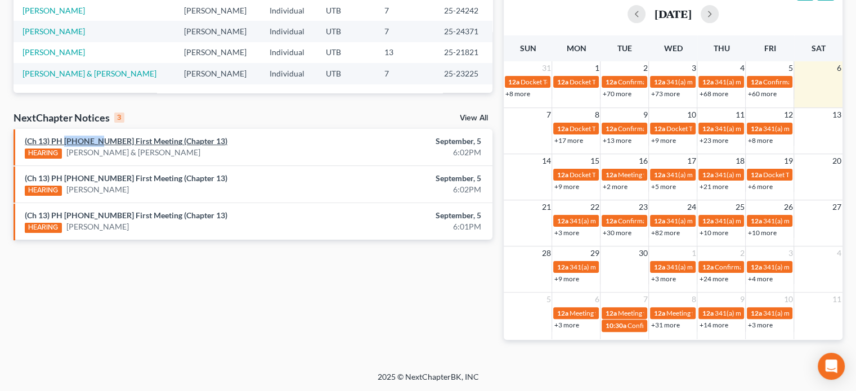 Image resolution: width=856 pixels, height=391 pixels. What do you see at coordinates (546, 68) in the screenshot?
I see `span: 31` at bounding box center [546, 68].